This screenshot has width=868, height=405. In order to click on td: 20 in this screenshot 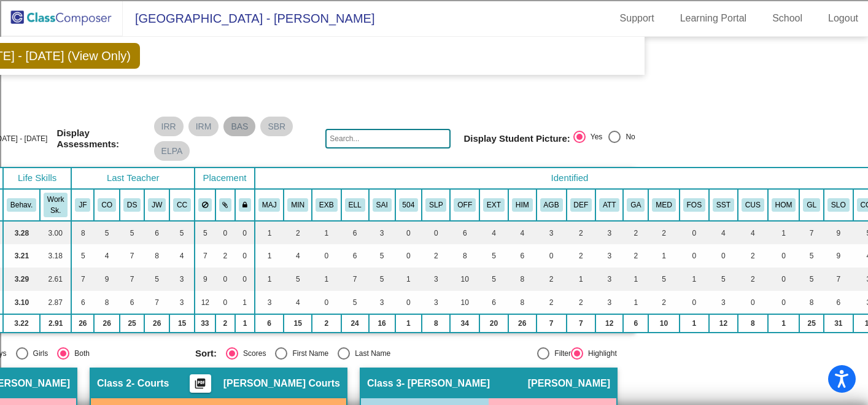, I will do `click(494, 323)`.